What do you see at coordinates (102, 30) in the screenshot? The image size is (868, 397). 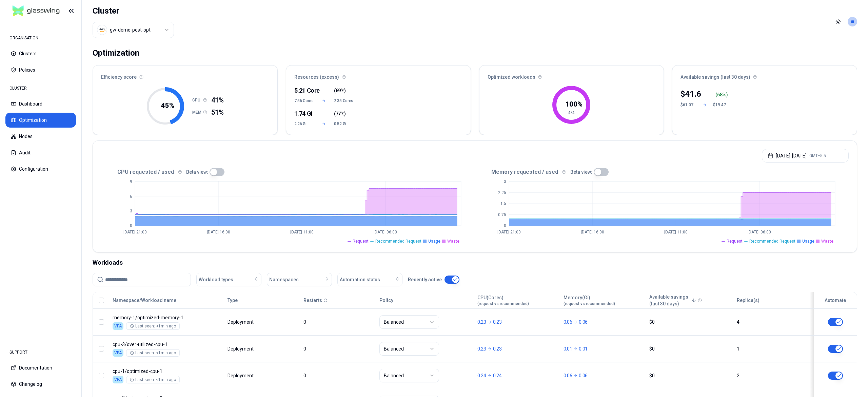 I see `img: aws` at bounding box center [102, 30].